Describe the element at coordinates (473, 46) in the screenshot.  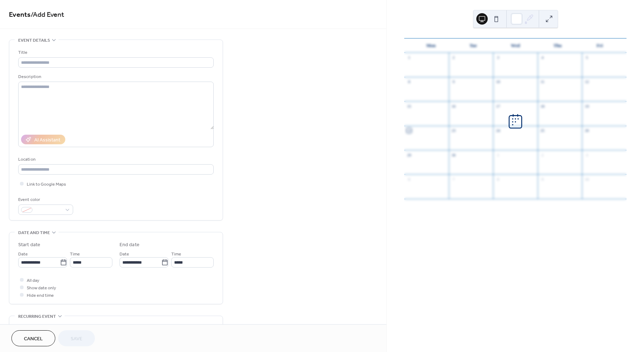
I see `div: Tue` at that location.